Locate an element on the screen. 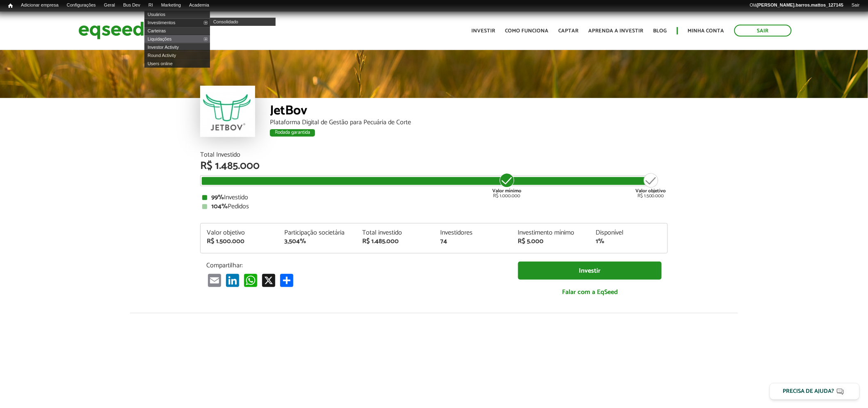  p: Compartilhar: is located at coordinates (356, 266).